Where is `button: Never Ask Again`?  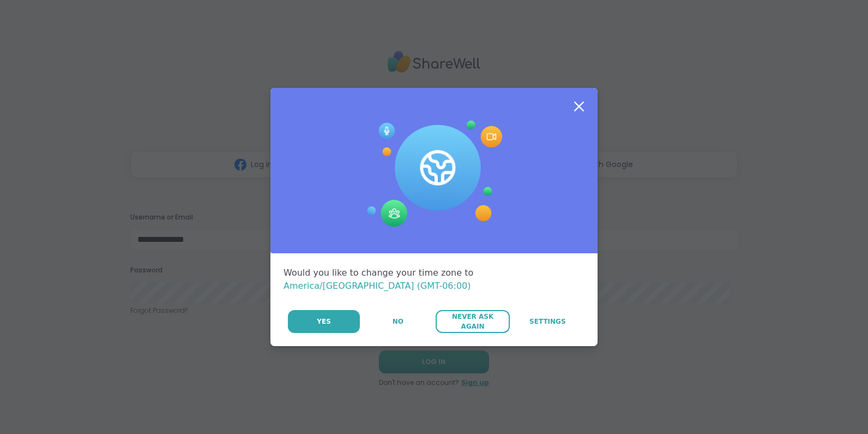
button: Never Ask Again is located at coordinates (472, 321).